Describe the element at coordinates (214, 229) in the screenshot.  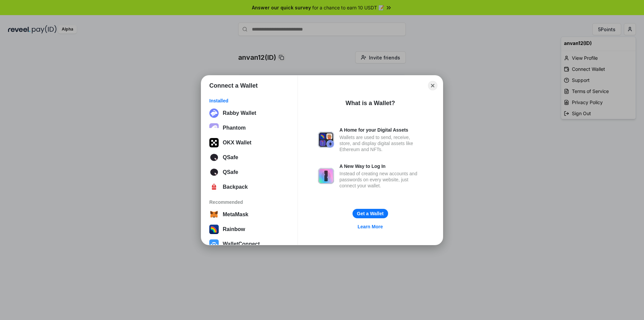
I see `img: svg+xml,%3Csvg%20width%3D%22120%22%20height%3D%22120%22%20viewBox%3D%220%200%20120%20120%22%20fil...` at that location.